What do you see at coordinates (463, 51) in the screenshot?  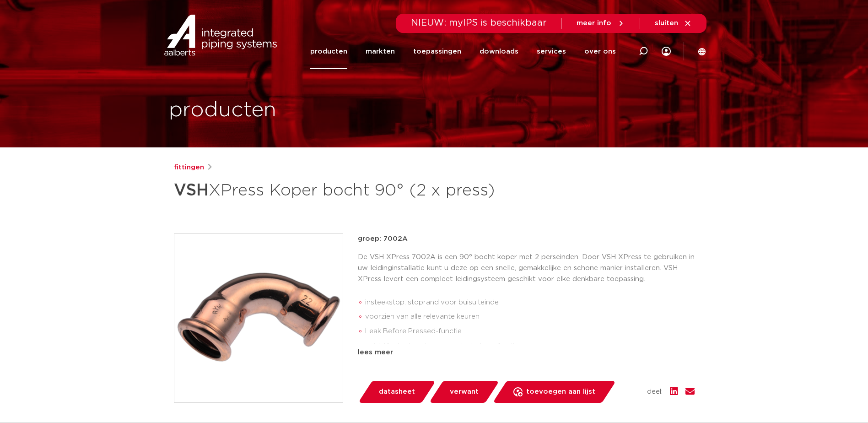 I see `nav: Menu` at bounding box center [463, 51].